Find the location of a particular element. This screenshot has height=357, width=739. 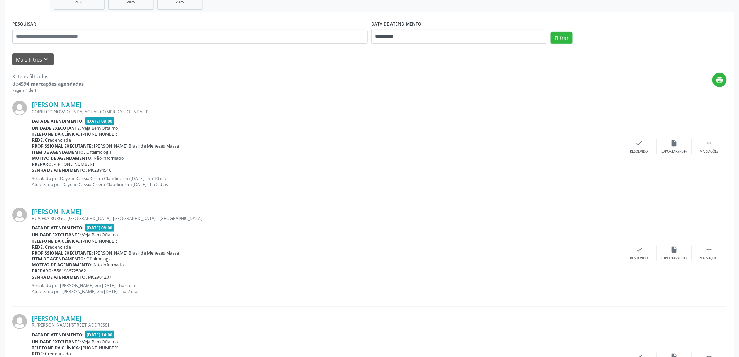

i: keyboard_arrow_down is located at coordinates (46, 59).